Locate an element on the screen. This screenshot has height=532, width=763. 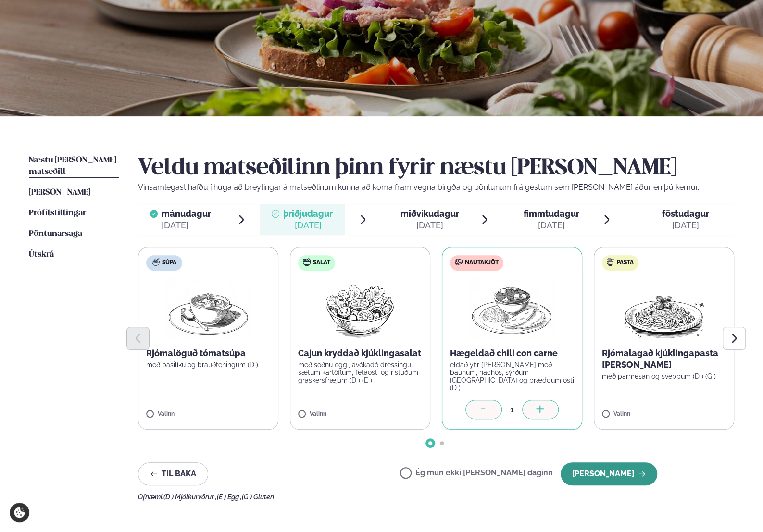
p: Hægeldað chili con carne is located at coordinates (512, 353).